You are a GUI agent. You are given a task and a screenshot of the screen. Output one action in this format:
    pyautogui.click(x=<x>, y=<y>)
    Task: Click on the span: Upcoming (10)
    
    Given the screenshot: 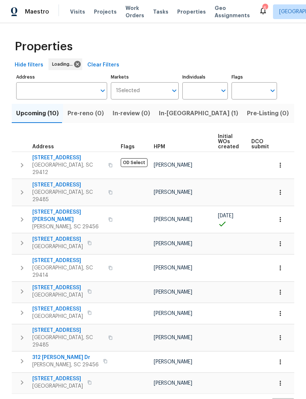 What is the action you would take?
    pyautogui.click(x=37, y=113)
    